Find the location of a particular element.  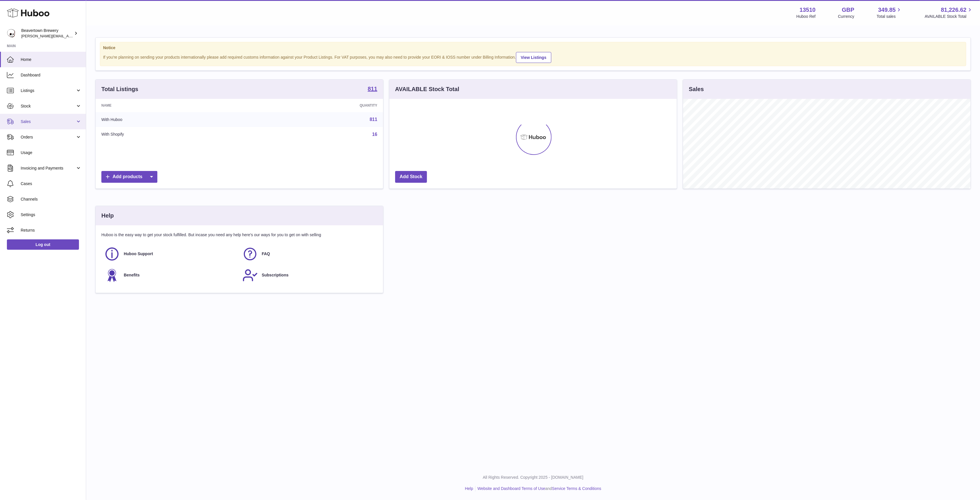

strong: Notice is located at coordinates (533, 48).